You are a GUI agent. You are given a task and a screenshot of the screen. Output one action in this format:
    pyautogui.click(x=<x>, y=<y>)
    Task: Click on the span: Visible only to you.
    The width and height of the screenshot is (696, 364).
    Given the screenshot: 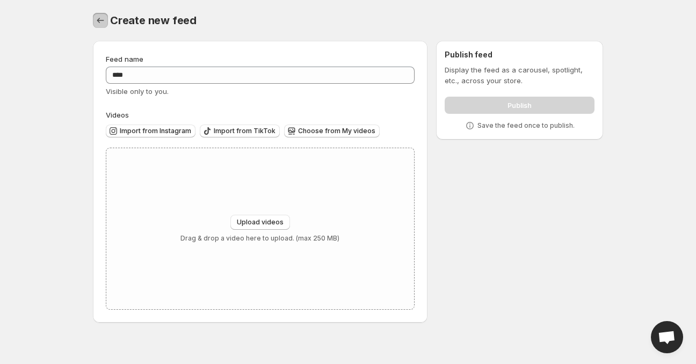 What is the action you would take?
    pyautogui.click(x=137, y=91)
    